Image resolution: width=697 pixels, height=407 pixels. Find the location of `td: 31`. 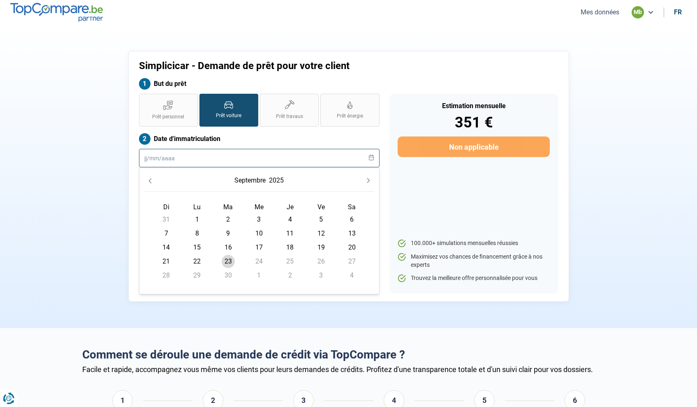

td: 31 is located at coordinates (166, 220).